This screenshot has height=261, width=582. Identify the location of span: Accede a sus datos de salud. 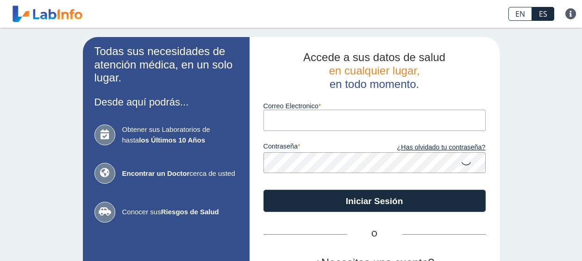
(374, 57).